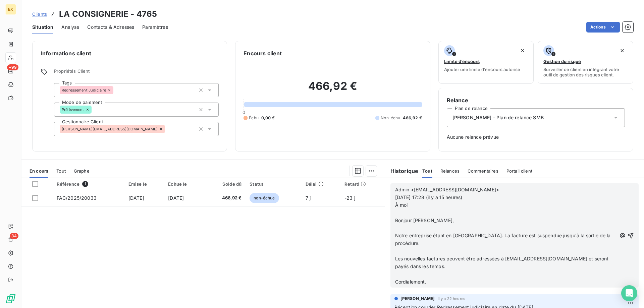  Describe the element at coordinates (482, 69) in the screenshot. I see `span: Ajouter une limite d’encours autorisé` at that location.